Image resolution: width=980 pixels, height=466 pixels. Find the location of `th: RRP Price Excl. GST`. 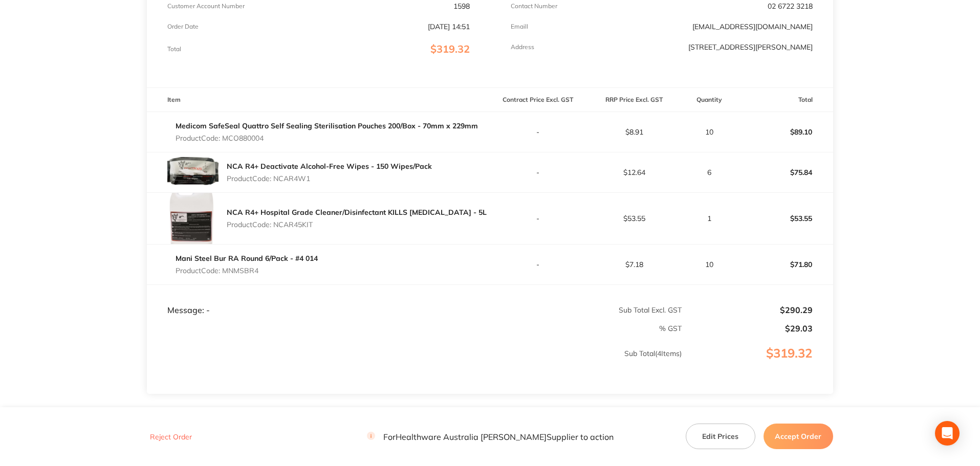

th: RRP Price Excl. GST is located at coordinates (634, 99).